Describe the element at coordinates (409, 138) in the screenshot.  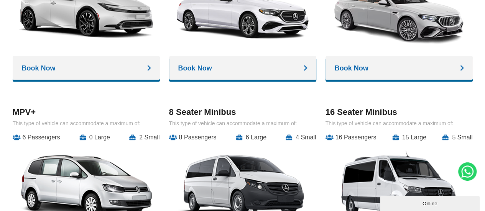
I see `li: 15 Large` at that location.